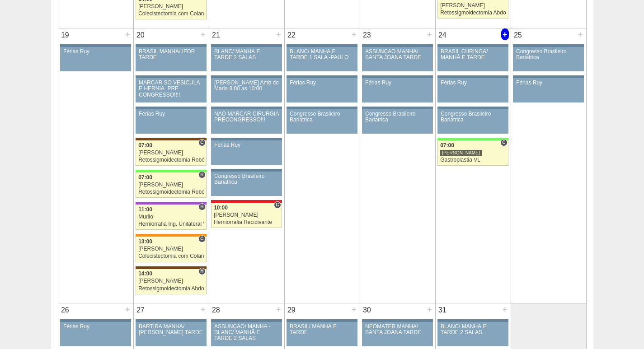  Describe the element at coordinates (322, 55) in the screenshot. I see `div: BLANC/ MANHÃ E TARDE 1 SALA -PAULO` at that location.